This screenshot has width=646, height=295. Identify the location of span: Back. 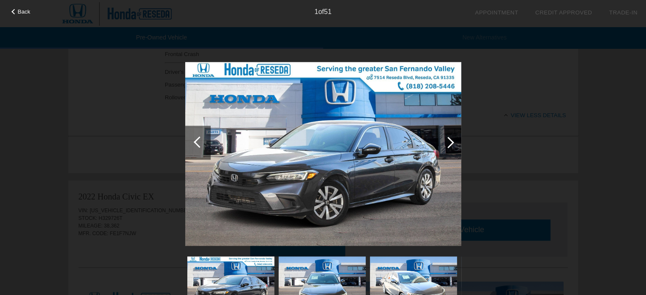
(24, 11).